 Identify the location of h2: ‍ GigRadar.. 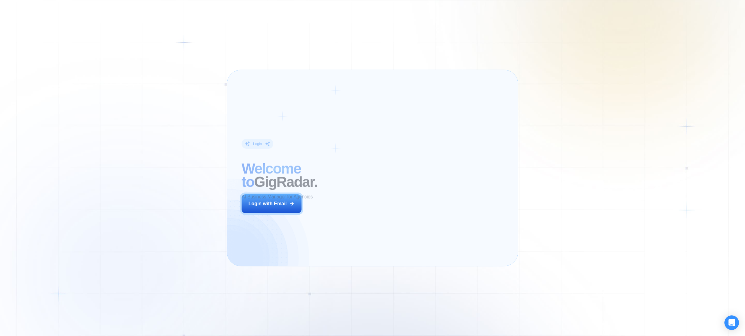
(304, 175).